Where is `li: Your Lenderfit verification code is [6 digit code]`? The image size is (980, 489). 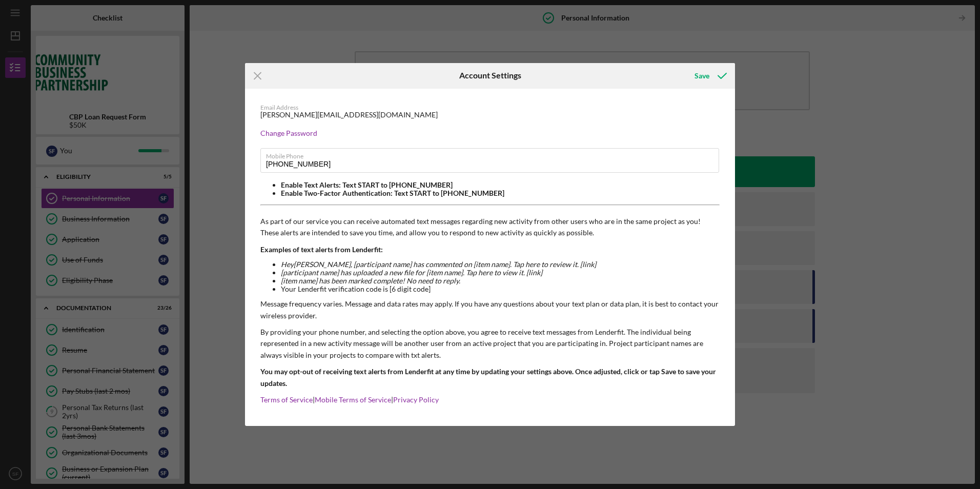 li: Your Lenderfit verification code is [6 digit code] is located at coordinates (500, 289).